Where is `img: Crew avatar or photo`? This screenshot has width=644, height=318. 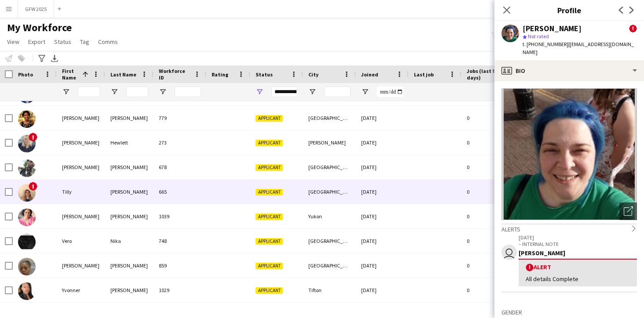 img: Crew avatar or photo is located at coordinates (569, 154).